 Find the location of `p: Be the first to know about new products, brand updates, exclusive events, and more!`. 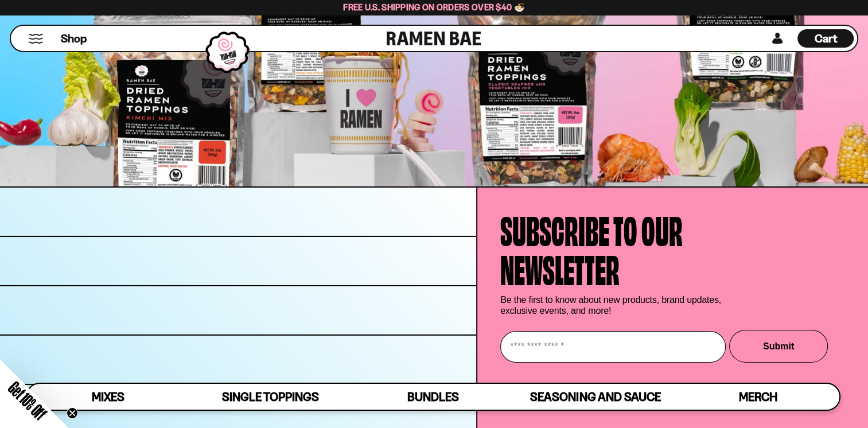

p: Be the first to know about new products, brand updates, exclusive events, and more! is located at coordinates (615, 305).